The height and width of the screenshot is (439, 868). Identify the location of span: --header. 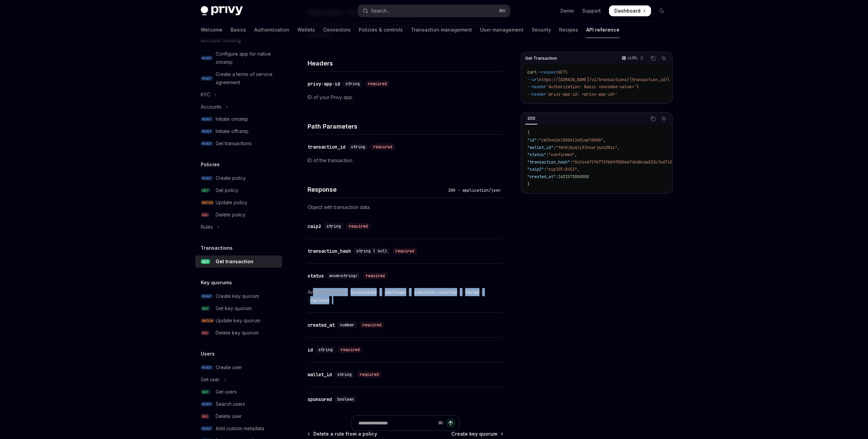
(537, 87).